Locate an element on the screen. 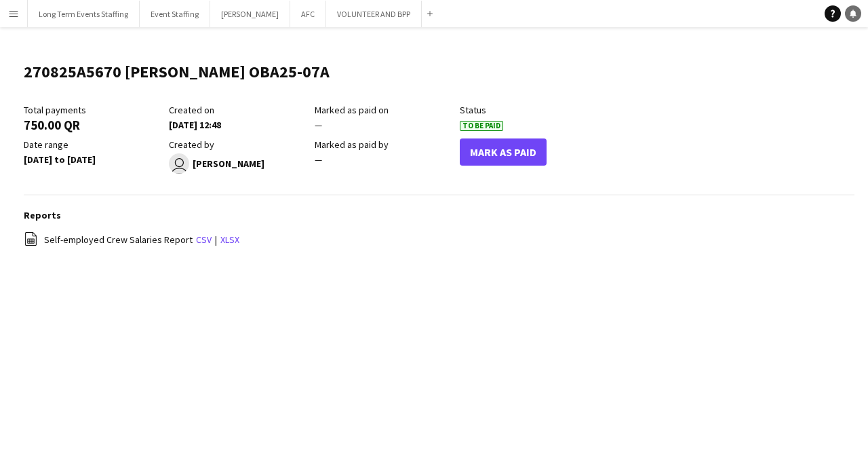 This screenshot has height=465, width=868. div: Marked as paid on is located at coordinates (384, 110).